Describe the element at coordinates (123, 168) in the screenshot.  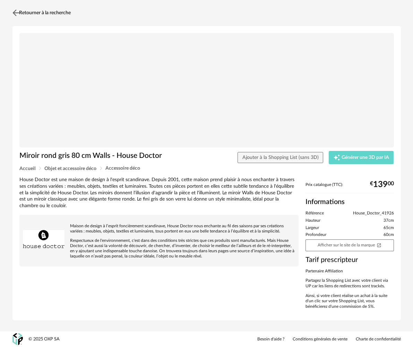
I see `span: Accessoire déco` at that location.